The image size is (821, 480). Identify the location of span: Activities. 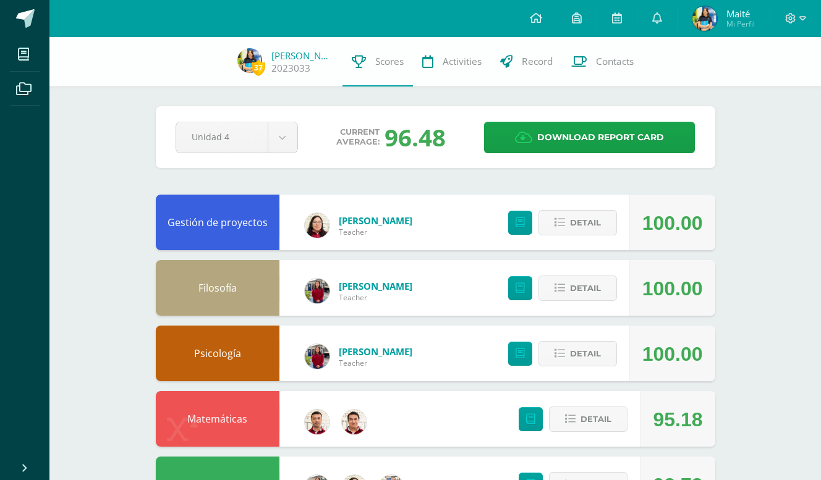
(462, 61).